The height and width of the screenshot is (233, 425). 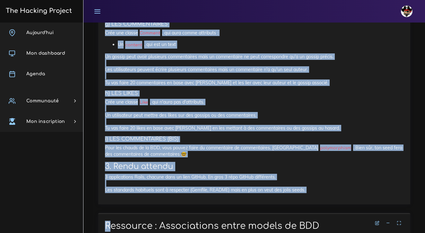 I want to click on h5: h) LES LIKES, so click(x=255, y=93).